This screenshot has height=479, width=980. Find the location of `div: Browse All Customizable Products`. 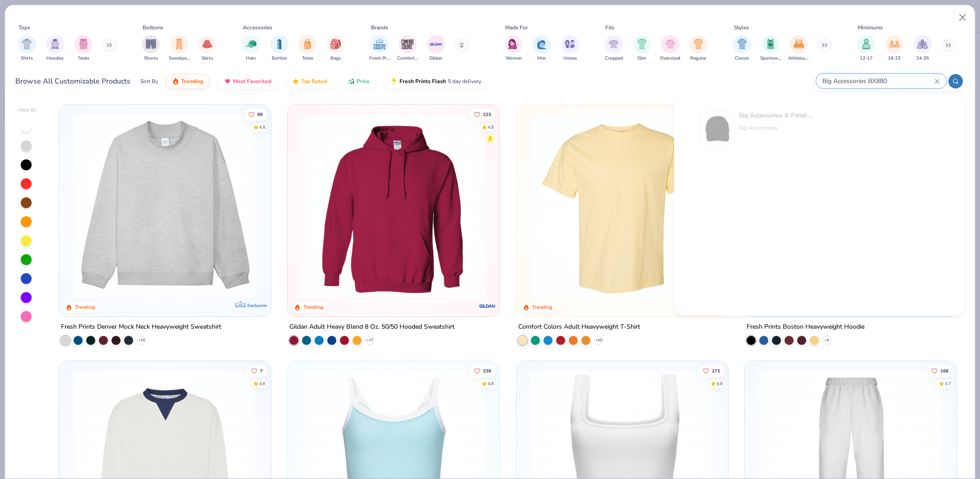

div: Browse All Customizable Products is located at coordinates (73, 81).